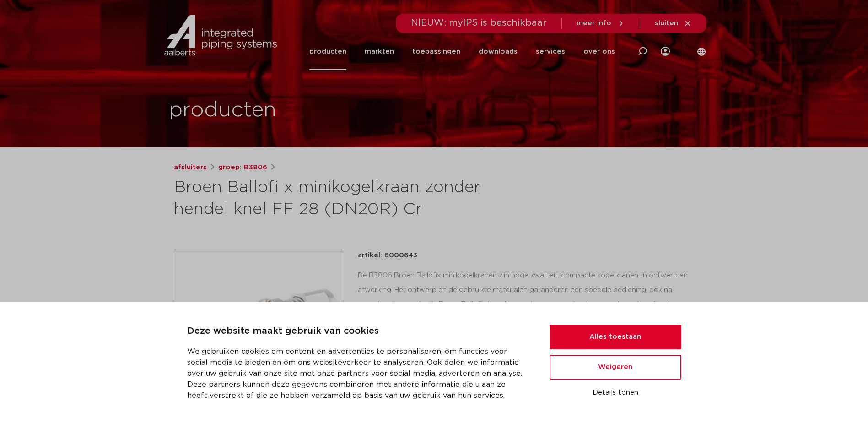 The width and height of the screenshot is (868, 423). Describe the element at coordinates (594, 23) in the screenshot. I see `span: meer info` at that location.